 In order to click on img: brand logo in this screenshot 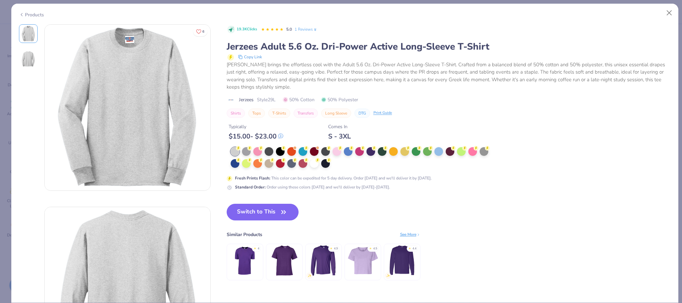, I will do `click(231, 100)`.